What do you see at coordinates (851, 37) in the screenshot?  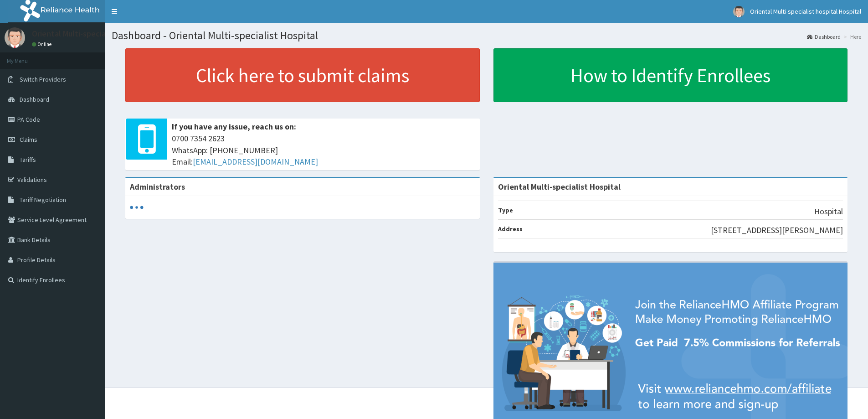 I see `li: Here` at bounding box center [851, 37].